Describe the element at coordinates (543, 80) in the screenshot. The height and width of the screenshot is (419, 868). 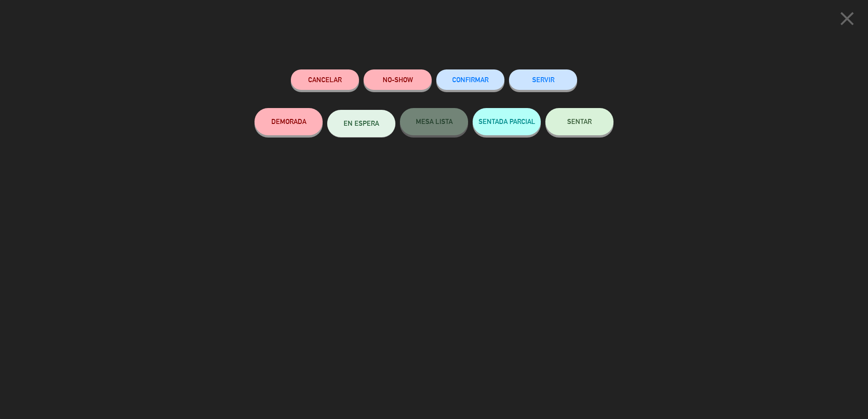
I see `button: SERVIR` at that location.